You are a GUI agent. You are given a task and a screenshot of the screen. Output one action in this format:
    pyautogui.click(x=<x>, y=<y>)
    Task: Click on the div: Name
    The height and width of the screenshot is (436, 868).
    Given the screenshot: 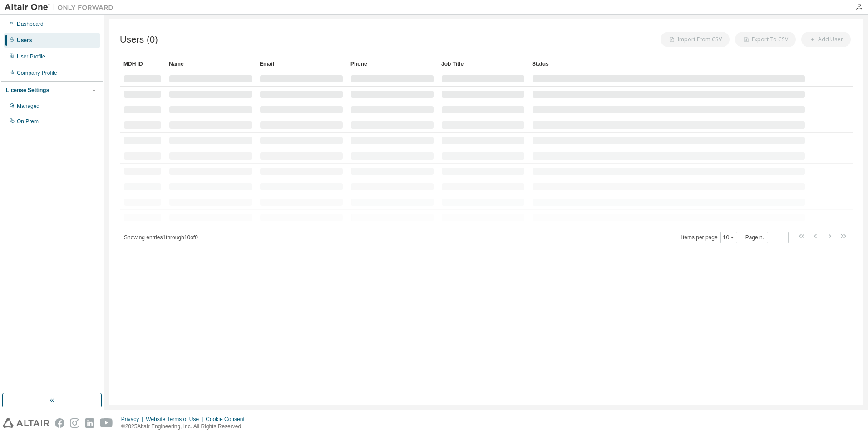 What is the action you would take?
    pyautogui.click(x=210, y=64)
    